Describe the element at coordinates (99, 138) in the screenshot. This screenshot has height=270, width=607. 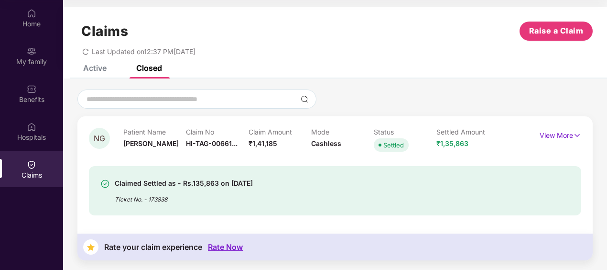
I see `span: NG` at that location.